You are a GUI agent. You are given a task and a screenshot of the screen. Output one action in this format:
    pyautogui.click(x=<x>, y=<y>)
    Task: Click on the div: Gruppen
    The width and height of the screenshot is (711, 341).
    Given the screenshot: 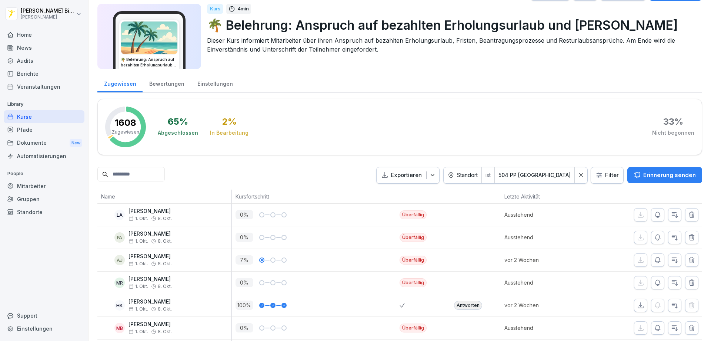 What is the action you would take?
    pyautogui.click(x=44, y=199)
    